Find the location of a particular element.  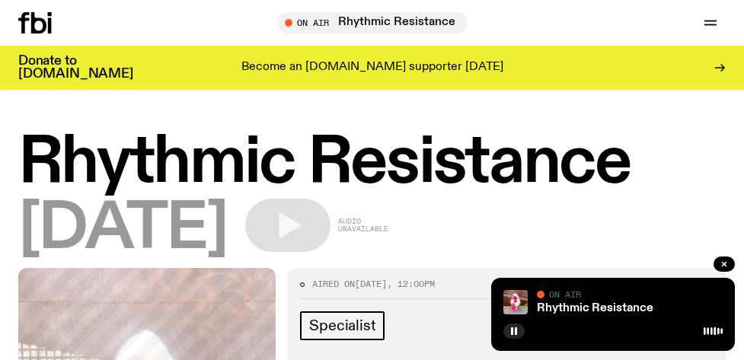

span: , 12:00pm is located at coordinates (410, 284).